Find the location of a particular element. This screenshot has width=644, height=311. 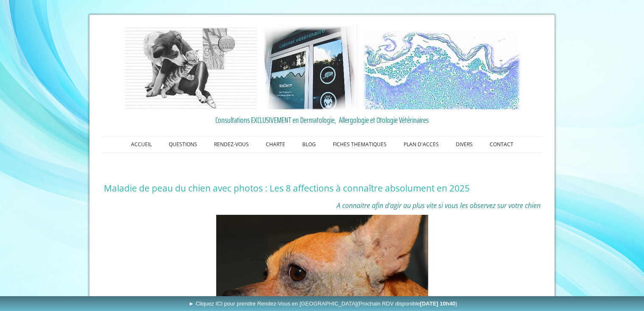

a: RENDEZ-VOUS is located at coordinates (232, 145).